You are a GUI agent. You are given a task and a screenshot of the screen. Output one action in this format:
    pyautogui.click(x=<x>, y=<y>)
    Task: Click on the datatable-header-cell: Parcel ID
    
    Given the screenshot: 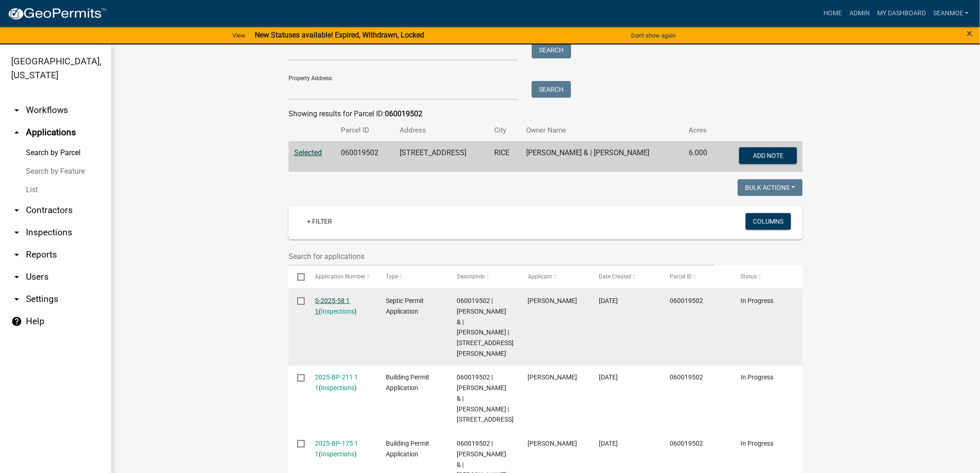 What is the action you would take?
    pyautogui.click(x=696, y=277)
    